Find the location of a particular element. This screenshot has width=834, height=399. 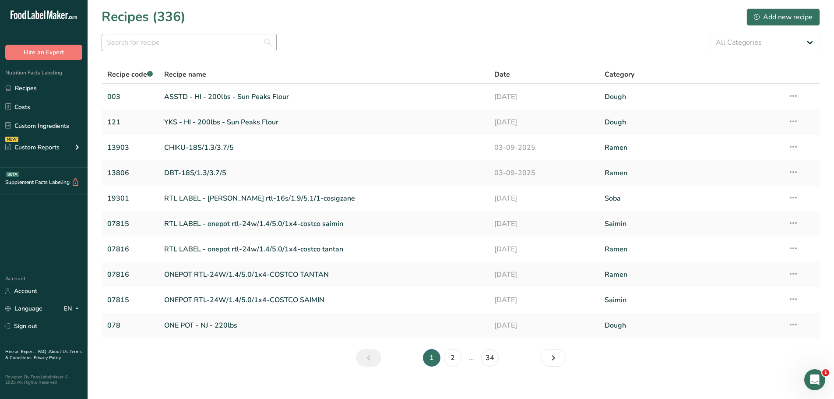

a: 13806 is located at coordinates (130, 173).